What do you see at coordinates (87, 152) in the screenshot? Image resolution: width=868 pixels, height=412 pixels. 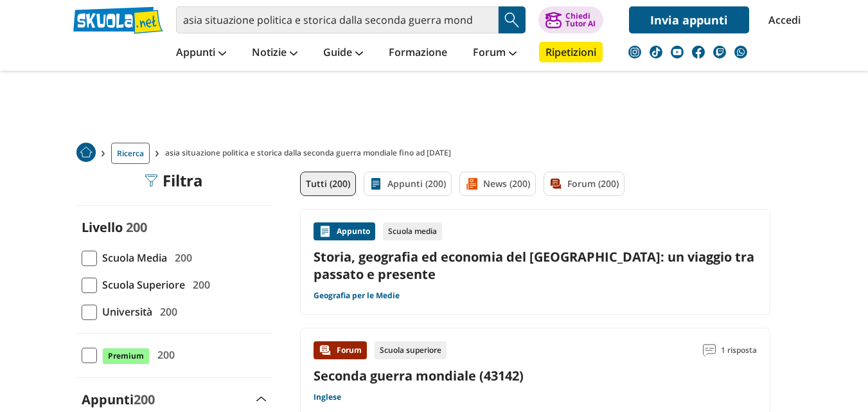 I see `img: Home` at bounding box center [87, 152].